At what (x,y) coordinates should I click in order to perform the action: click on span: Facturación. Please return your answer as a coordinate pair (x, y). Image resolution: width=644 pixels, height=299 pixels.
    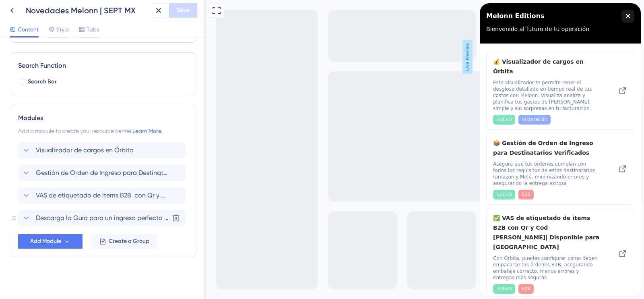
    Looking at the image, I should click on (54, 117).